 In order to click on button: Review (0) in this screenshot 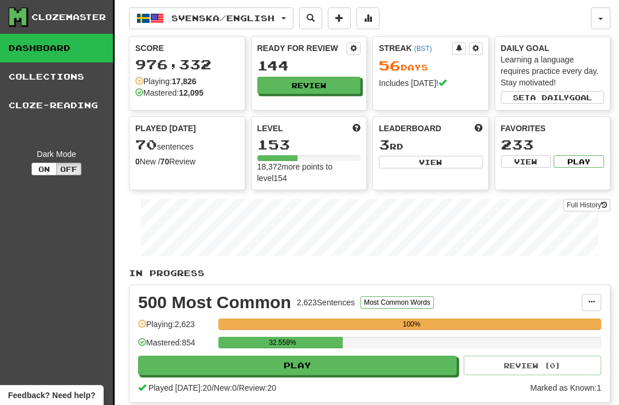, I will do `click(532, 365)`.